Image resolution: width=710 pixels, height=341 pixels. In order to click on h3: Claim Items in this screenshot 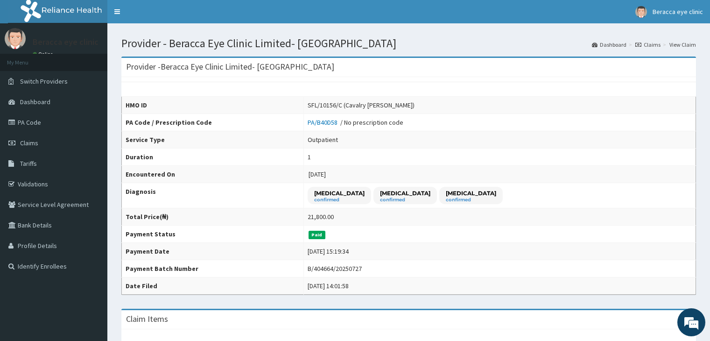, I will do `click(147, 319)`.